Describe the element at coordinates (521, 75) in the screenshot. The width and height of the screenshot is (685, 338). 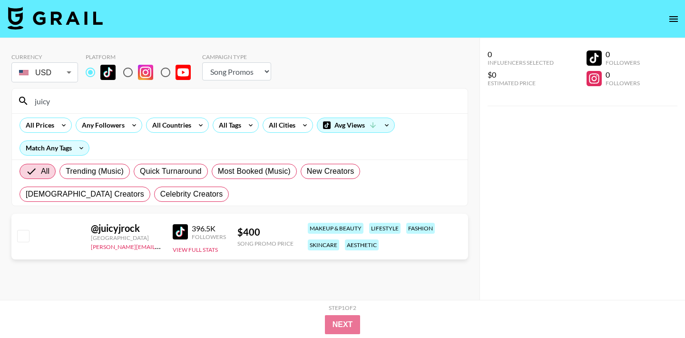
I see `div: $0` at that location.